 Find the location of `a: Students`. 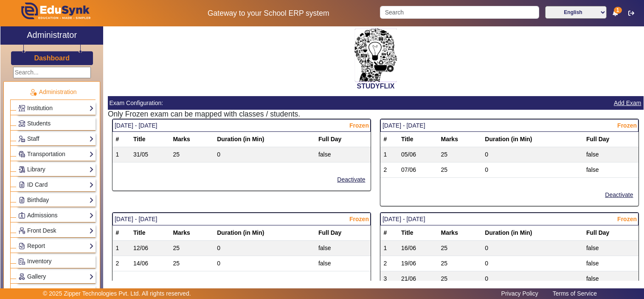

a: Students is located at coordinates (56, 123).